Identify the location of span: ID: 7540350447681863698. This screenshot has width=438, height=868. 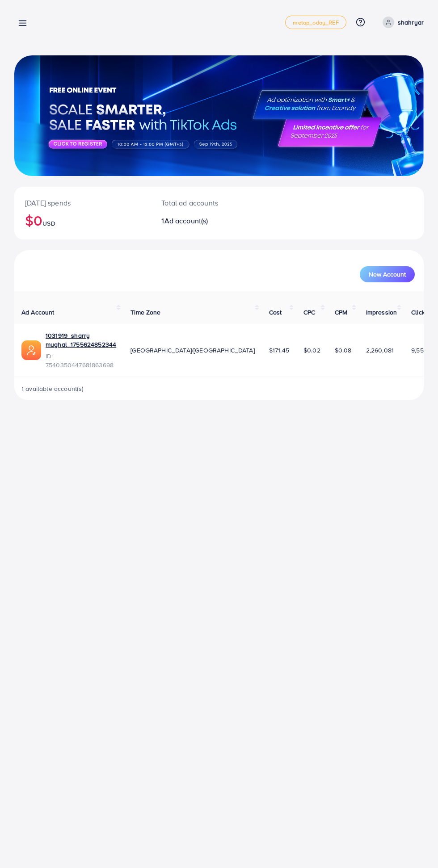
(81, 360).